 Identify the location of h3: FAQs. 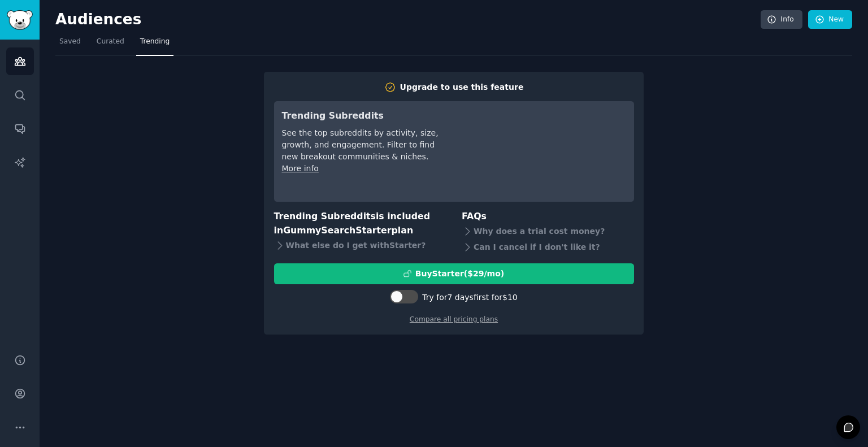
(548, 217).